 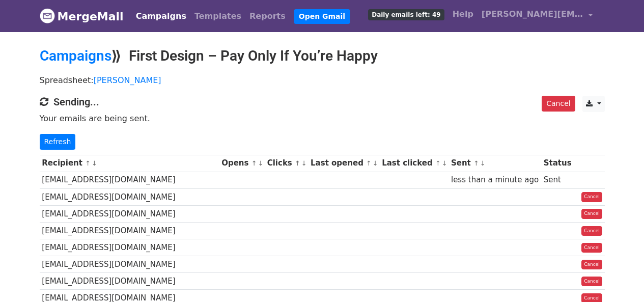 What do you see at coordinates (322, 16) in the screenshot?
I see `a: Open Gmail` at bounding box center [322, 16].